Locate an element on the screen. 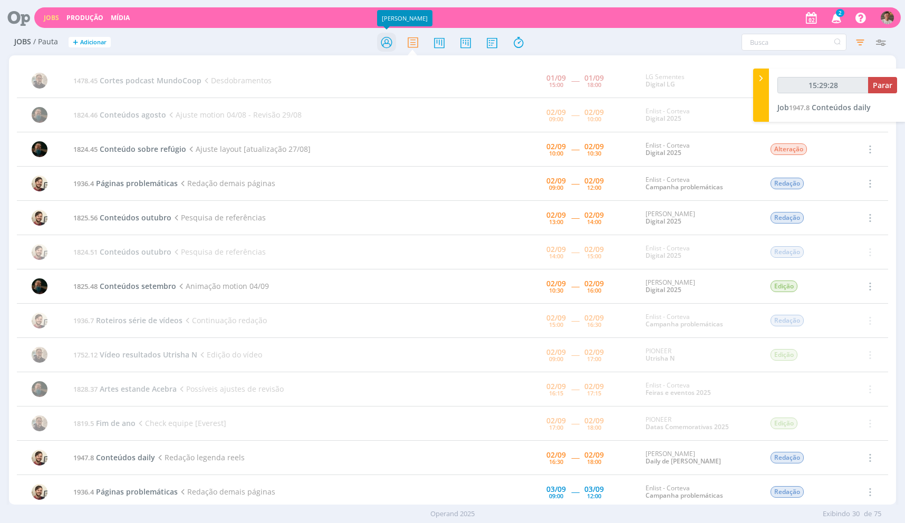 This screenshot has width=905, height=523. span: Conteúdos setembro is located at coordinates (138, 286).